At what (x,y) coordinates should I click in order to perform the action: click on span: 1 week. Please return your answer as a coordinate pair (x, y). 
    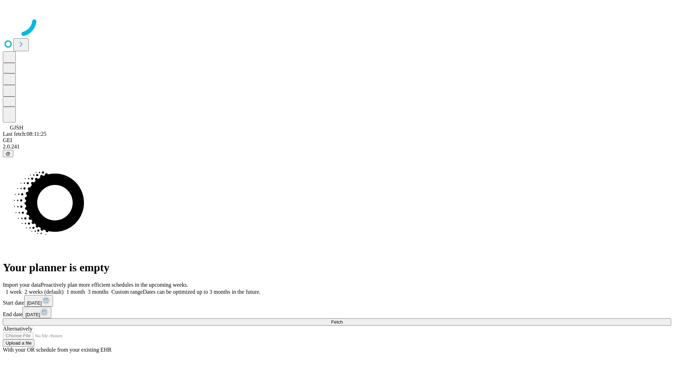
    Looking at the image, I should click on (14, 292).